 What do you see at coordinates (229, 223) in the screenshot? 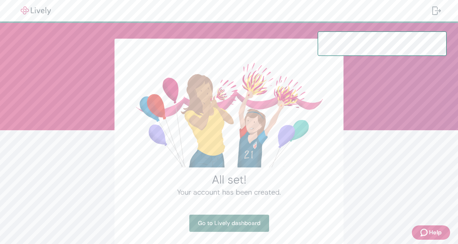
I see `a: Go to Lively dashboard` at bounding box center [229, 223].